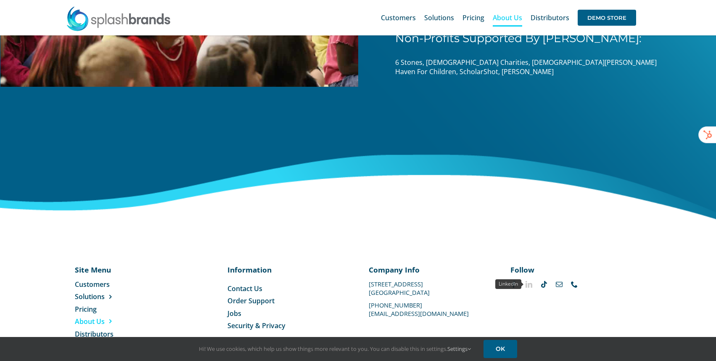 This screenshot has height=361, width=716. What do you see at coordinates (287, 325) in the screenshot?
I see `a: Security & Privacy` at bounding box center [287, 325].